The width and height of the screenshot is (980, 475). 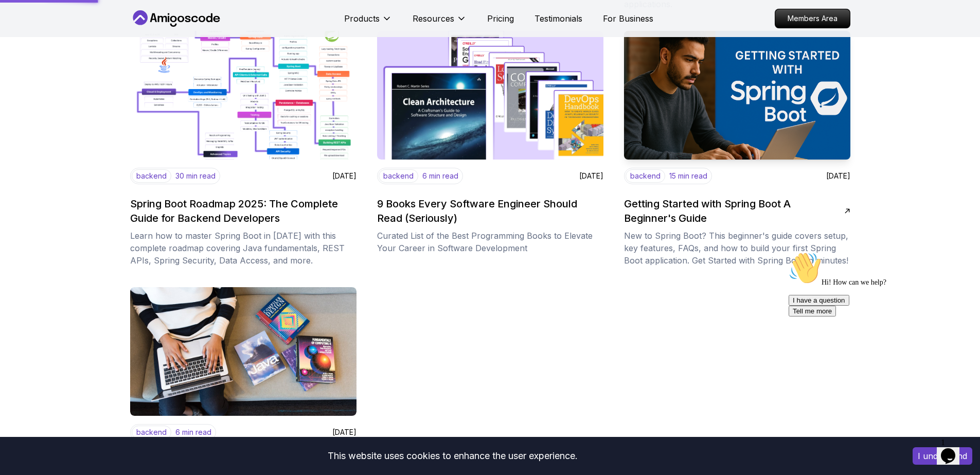 What do you see at coordinates (196, 176) in the screenshot?
I see `p: 30 min read` at bounding box center [196, 176].